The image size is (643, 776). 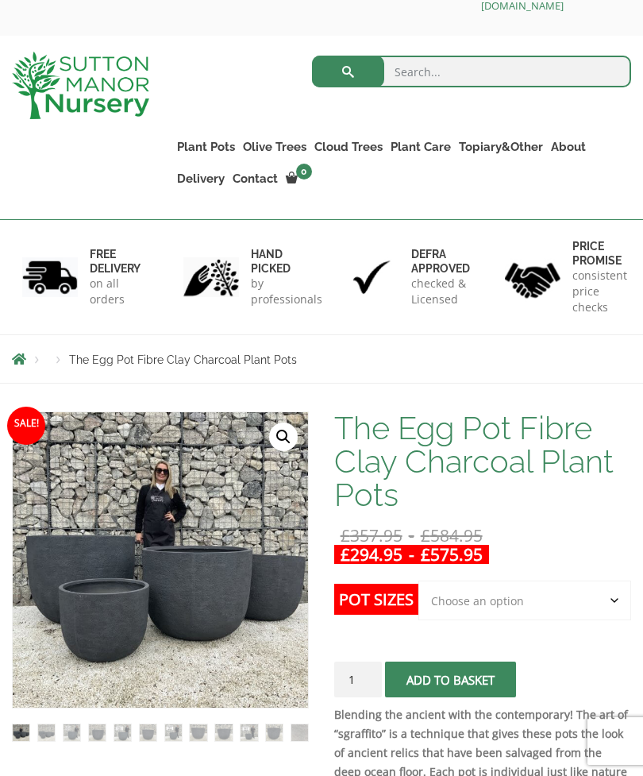 What do you see at coordinates (201, 179) in the screenshot?
I see `a: Delivery` at bounding box center [201, 179].